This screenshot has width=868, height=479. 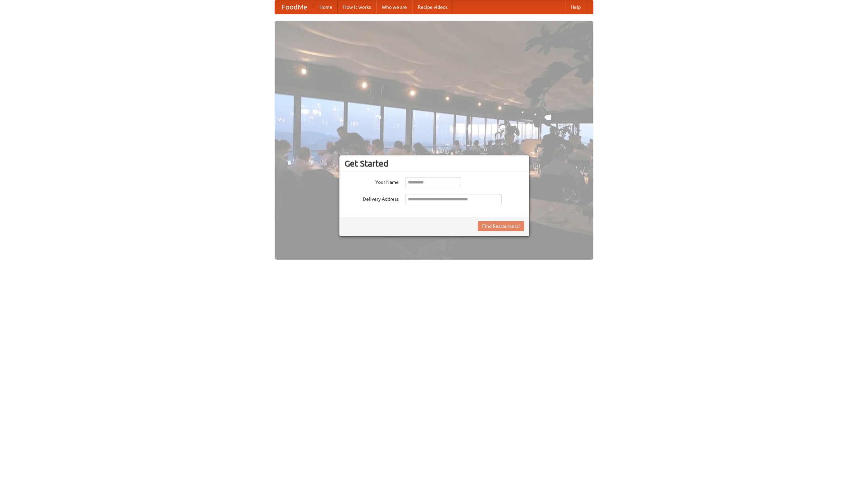 I want to click on h3: Get Started, so click(x=434, y=164).